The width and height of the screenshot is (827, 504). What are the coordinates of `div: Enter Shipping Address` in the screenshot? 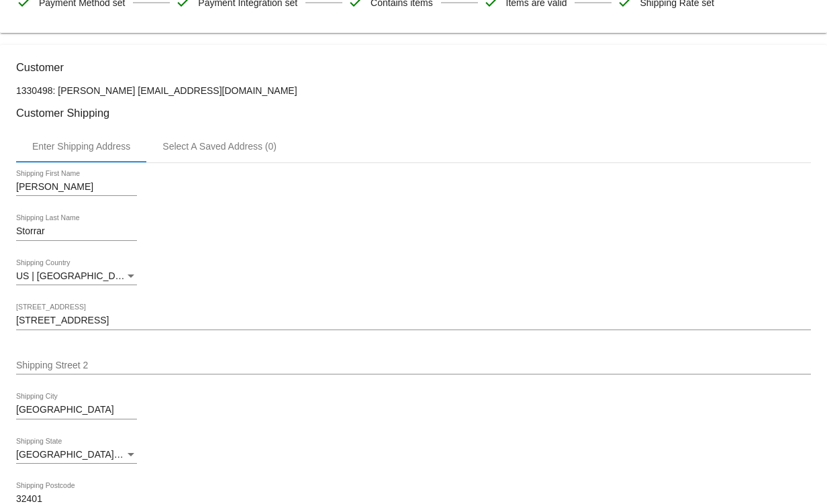 It's located at (82, 146).